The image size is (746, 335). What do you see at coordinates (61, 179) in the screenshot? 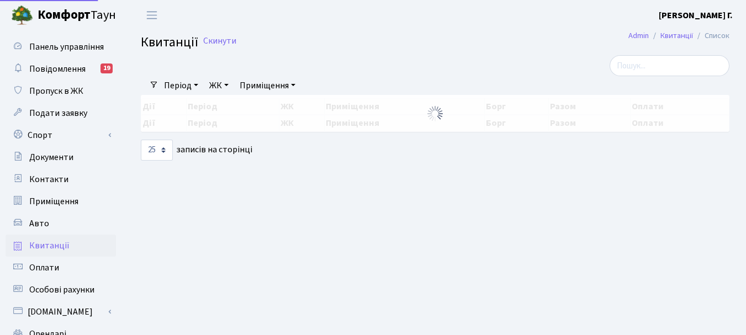
I see `a: Контакти` at bounding box center [61, 179].